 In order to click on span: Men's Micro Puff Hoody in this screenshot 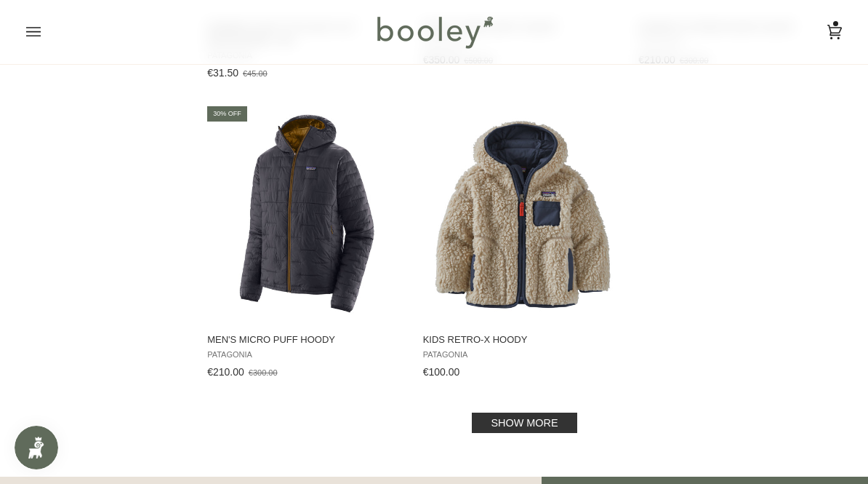, I will do `click(306, 340)`.